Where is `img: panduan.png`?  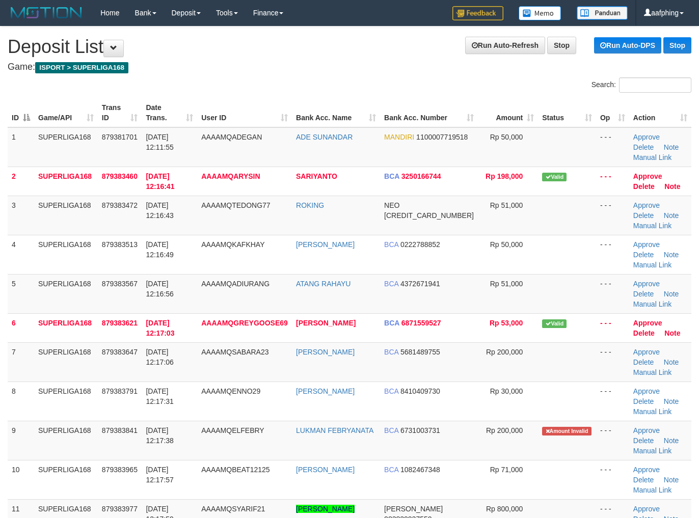
img: panduan.png is located at coordinates (602, 13).